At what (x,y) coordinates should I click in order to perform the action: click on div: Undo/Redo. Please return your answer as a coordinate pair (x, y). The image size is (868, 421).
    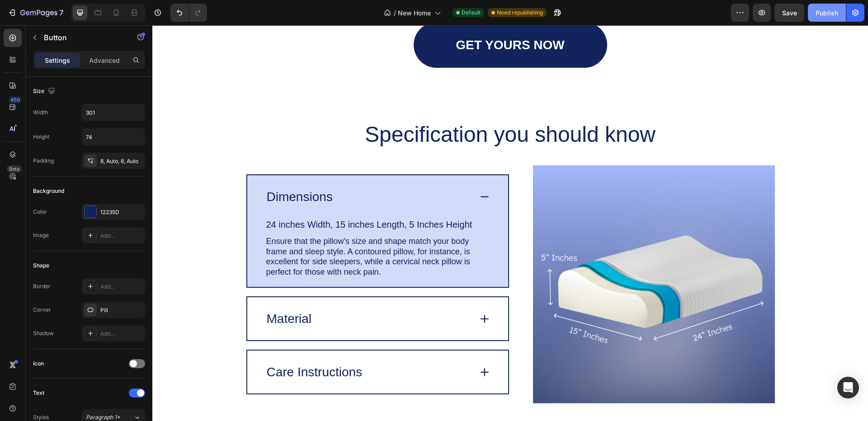
    Looking at the image, I should click on (188, 13).